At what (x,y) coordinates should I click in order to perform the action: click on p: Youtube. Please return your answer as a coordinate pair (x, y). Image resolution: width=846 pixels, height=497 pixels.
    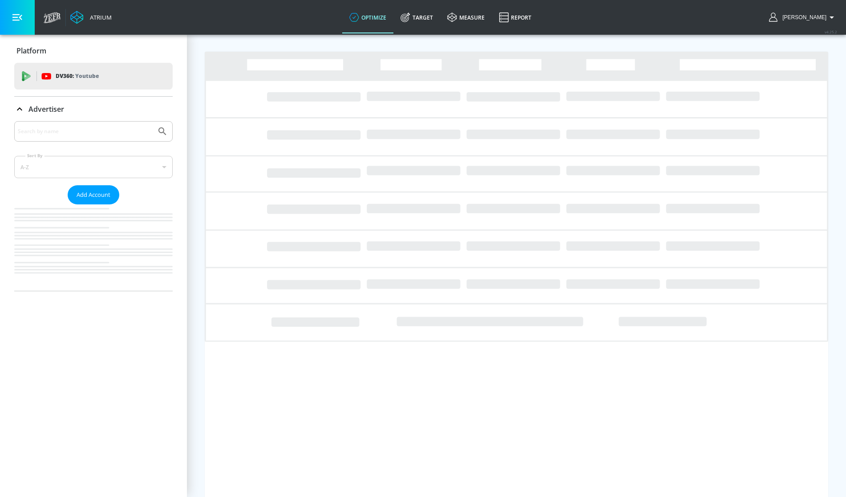
    Looking at the image, I should click on (87, 76).